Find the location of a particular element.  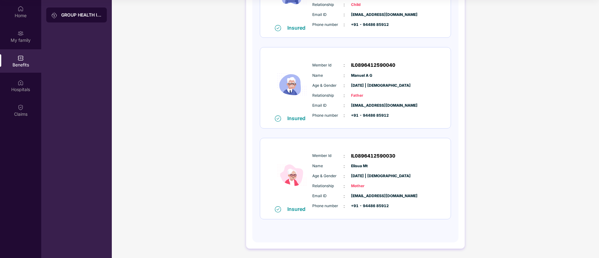

img: svg+xml;base64,PHN2ZyBpZD0iQ2xhaW0iIHhtbG5zPSJodHRwOi8vd3d3LnczLm9yZy8yMDAwL3N2ZyIgd2lkdGg9IjIwIi... is located at coordinates (21, 107).